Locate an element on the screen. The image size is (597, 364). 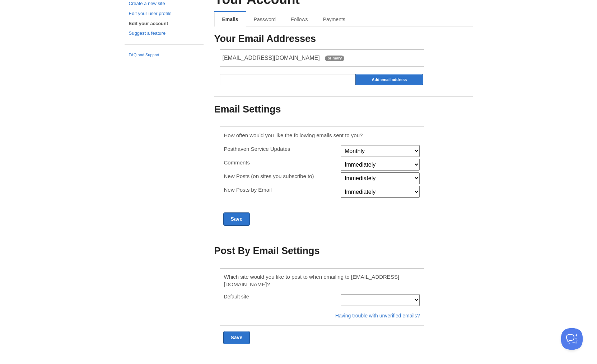
div: Default site is located at coordinates (280, 297).